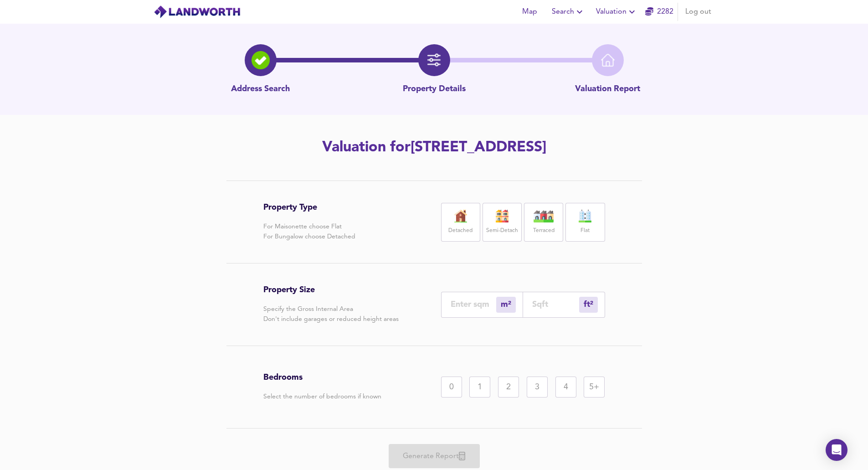  I want to click on div: Open Intercom Messenger, so click(837, 450).